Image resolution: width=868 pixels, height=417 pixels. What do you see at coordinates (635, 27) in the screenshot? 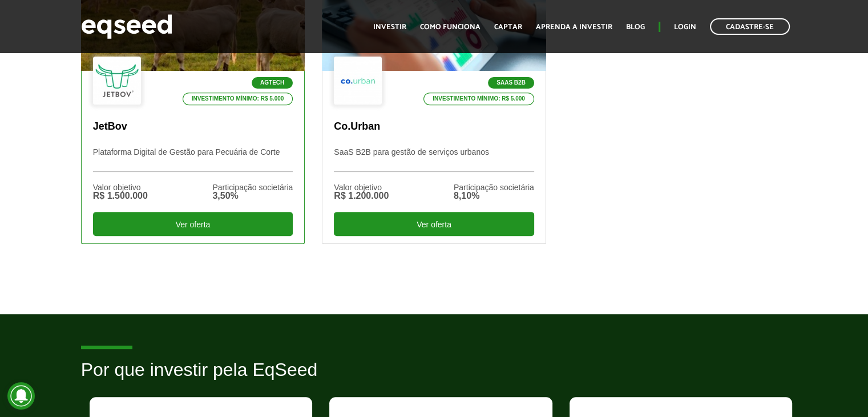
I see `a: Blog` at bounding box center [635, 27].